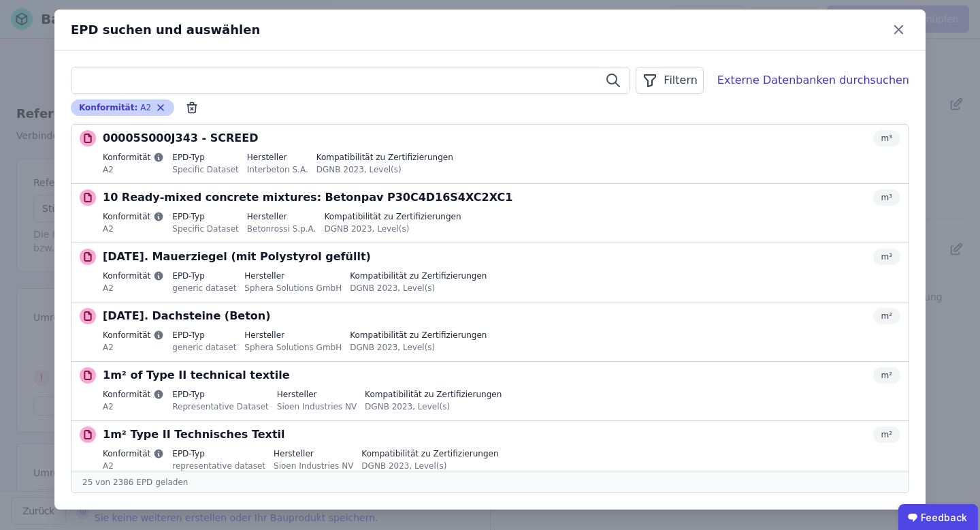 The image size is (980, 530). Describe the element at coordinates (108, 107) in the screenshot. I see `span: Konformität :` at that location.